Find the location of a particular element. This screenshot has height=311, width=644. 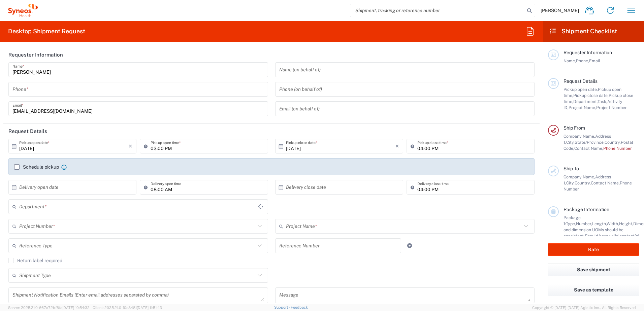

span: State/Province, is located at coordinates (589, 142).